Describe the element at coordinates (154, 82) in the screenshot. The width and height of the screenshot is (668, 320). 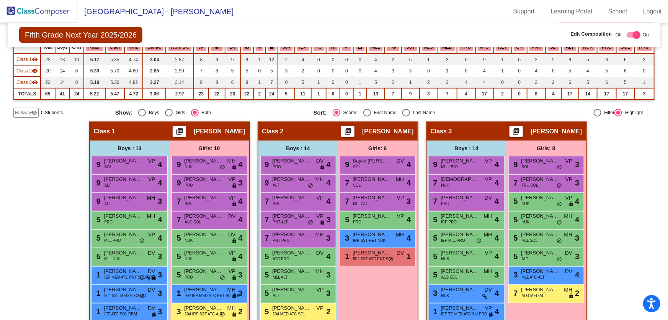
I see `td: 3.27` at that location.